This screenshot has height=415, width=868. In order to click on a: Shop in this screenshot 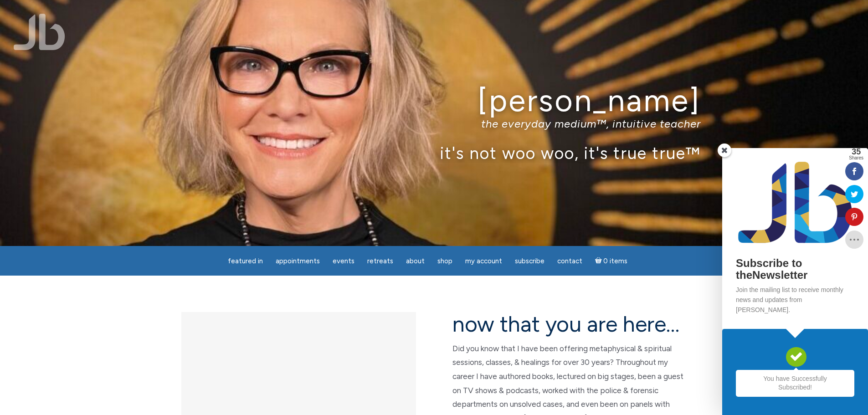, I will do `click(444, 261)`.